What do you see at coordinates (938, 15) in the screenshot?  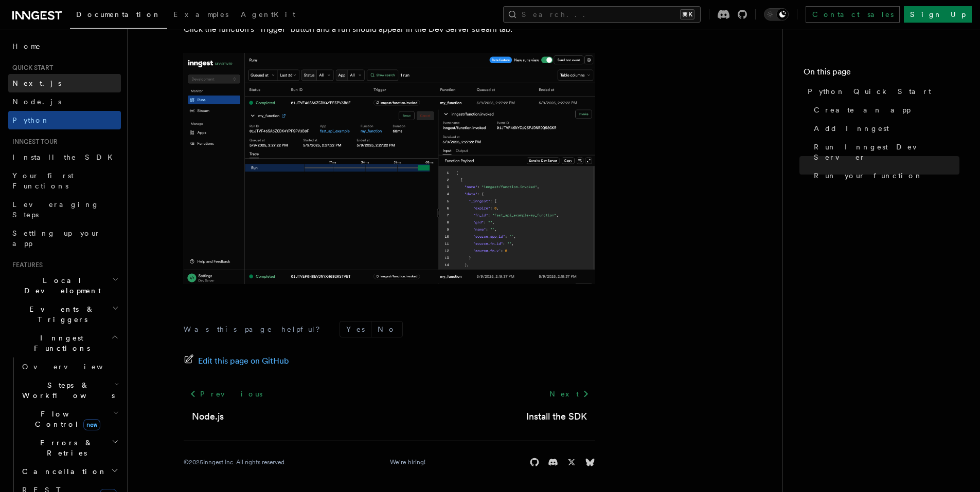 I see `a: Sign Up` at bounding box center [938, 15].